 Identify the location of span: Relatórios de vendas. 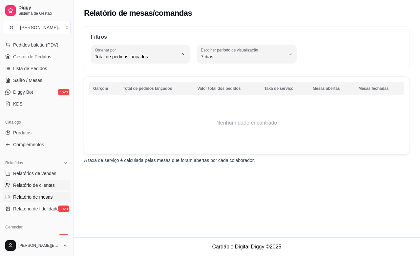
(35, 173).